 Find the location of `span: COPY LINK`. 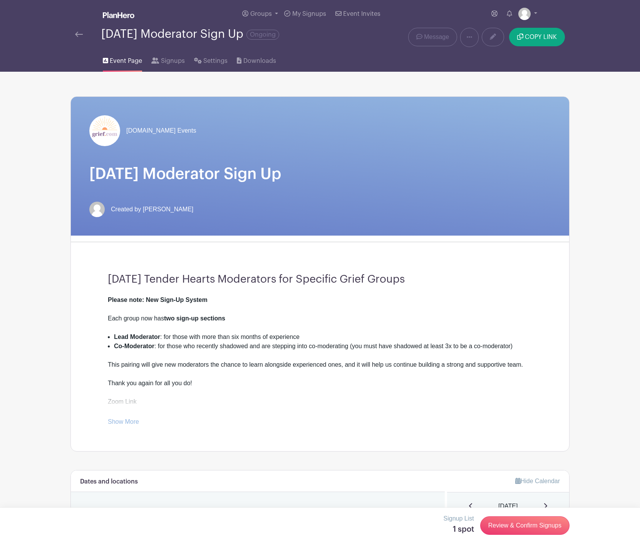

span: COPY LINK is located at coordinates (541, 37).